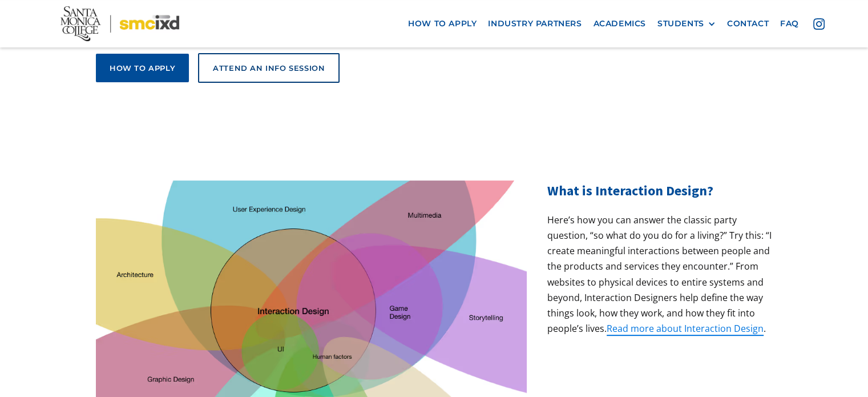  What do you see at coordinates (685, 329) in the screenshot?
I see `a: Read more about Interaction Design` at bounding box center [685, 329].